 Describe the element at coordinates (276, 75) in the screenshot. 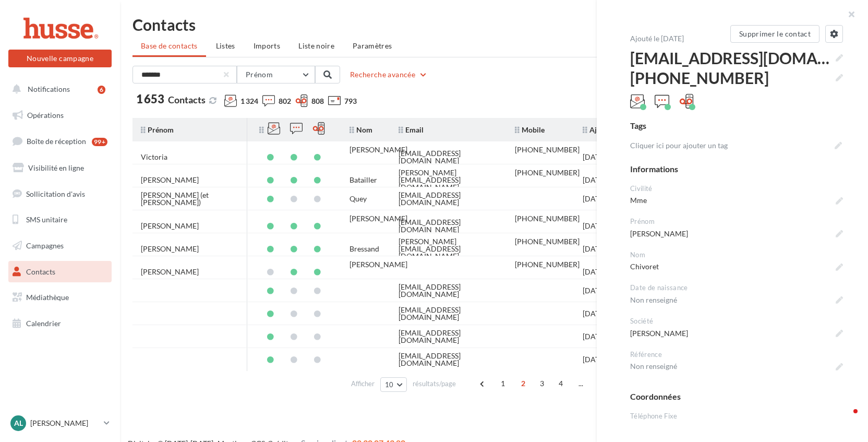

I see `button: Prénom` at that location.